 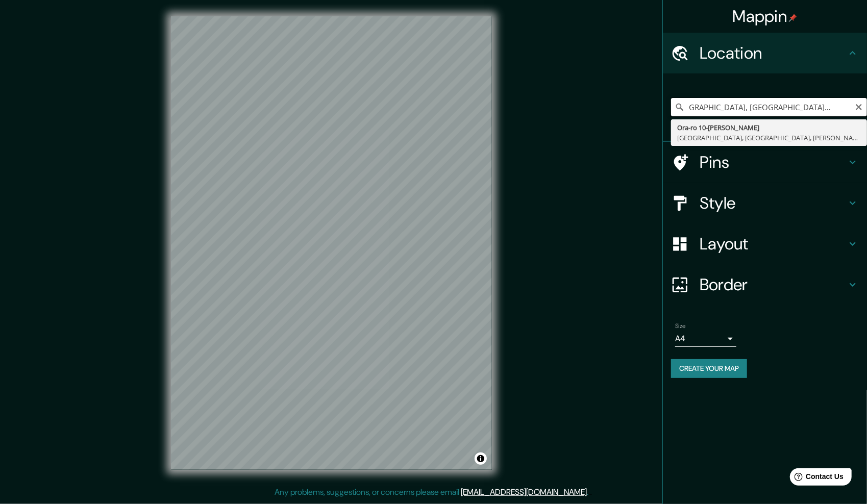 What do you see at coordinates (773, 244) in the screenshot?
I see `h4: Layout` at bounding box center [773, 244].